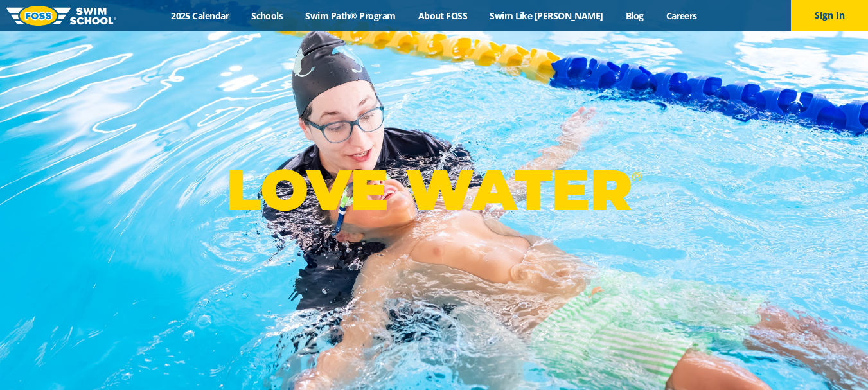  Describe the element at coordinates (268, 15) in the screenshot. I see `a: Schools` at that location.